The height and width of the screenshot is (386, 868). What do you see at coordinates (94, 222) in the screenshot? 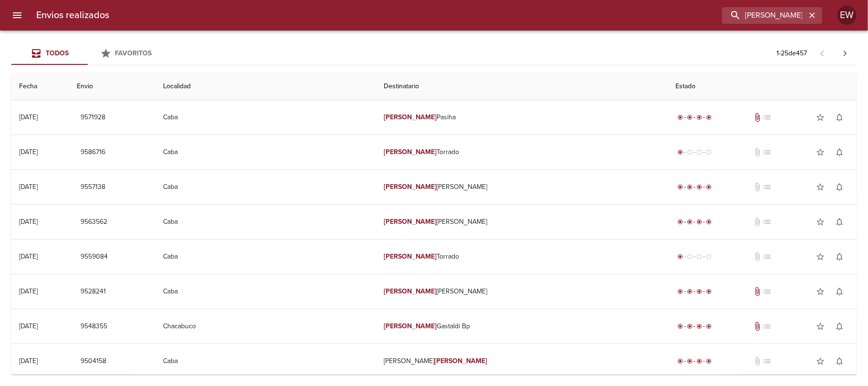
I see `span: 9563562` at bounding box center [94, 222].